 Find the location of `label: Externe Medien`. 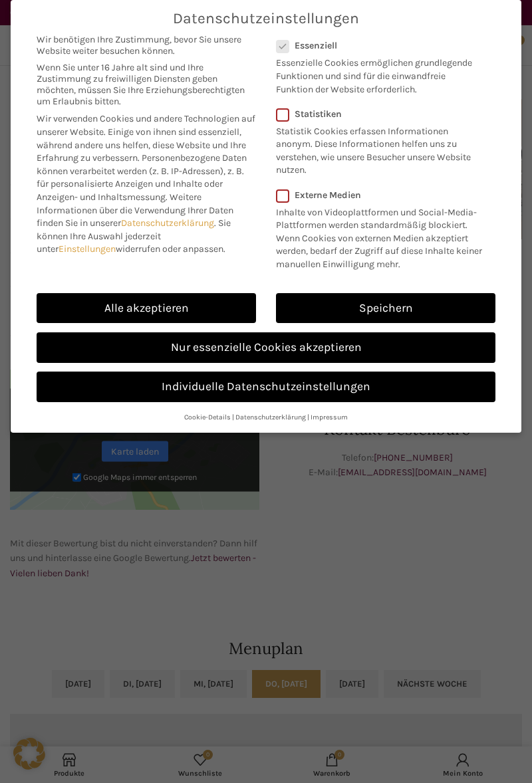

label: Externe Medien is located at coordinates (381, 195).